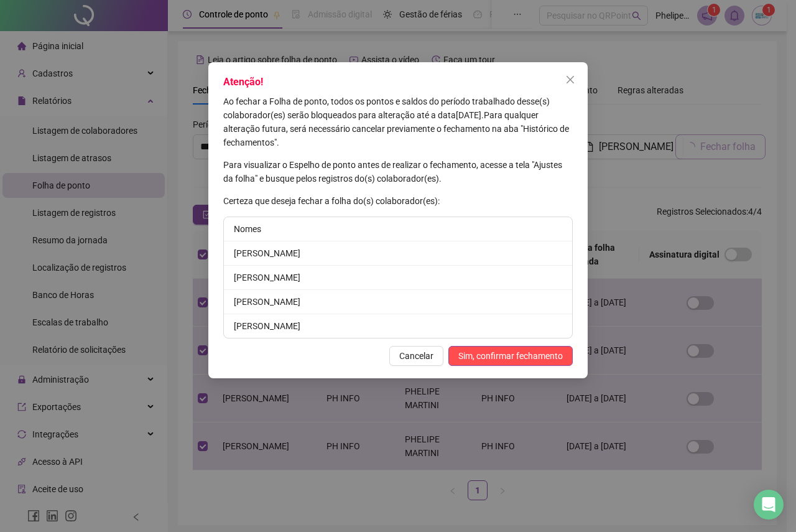  What do you see at coordinates (392, 172) in the screenshot?
I see `span: Para visualizar o Espelho de ponto antes de realizar o fechamento, acesse a tela "Ajustes da folh...` at bounding box center [392, 172].